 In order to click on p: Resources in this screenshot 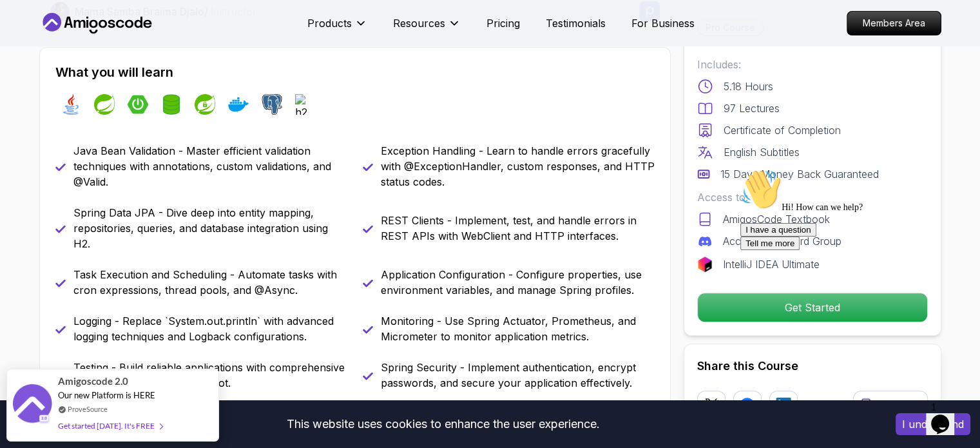, I will do `click(419, 24)`.